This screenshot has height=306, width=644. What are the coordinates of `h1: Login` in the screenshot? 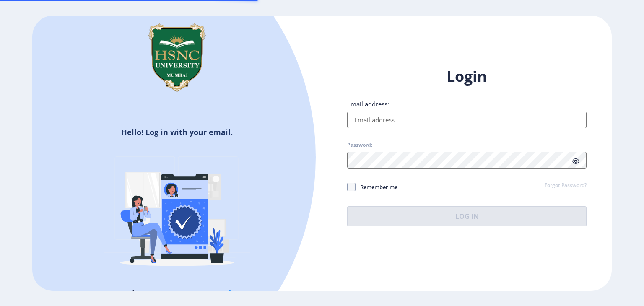 It's located at (466, 76).